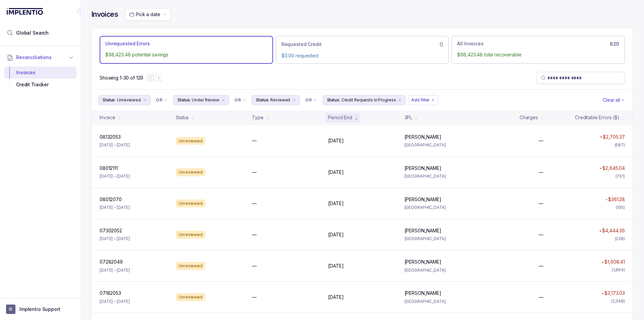  I want to click on p: 08012070, so click(111, 200).